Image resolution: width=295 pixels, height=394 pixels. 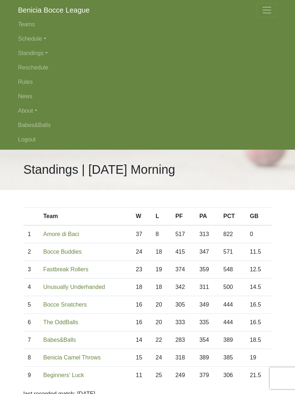 What do you see at coordinates (258, 216) in the screenshot?
I see `th: GB` at bounding box center [258, 216].